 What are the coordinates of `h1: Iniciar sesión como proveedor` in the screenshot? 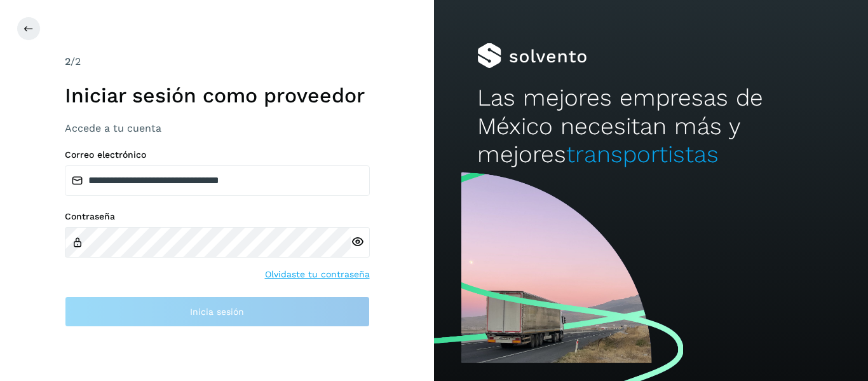 It's located at (217, 96).